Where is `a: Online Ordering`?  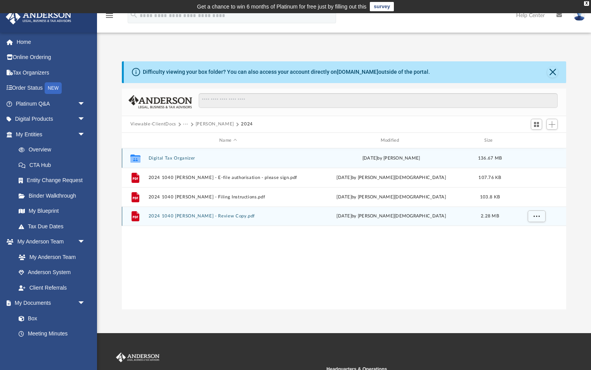
a: Online Ordering is located at coordinates (51, 57).